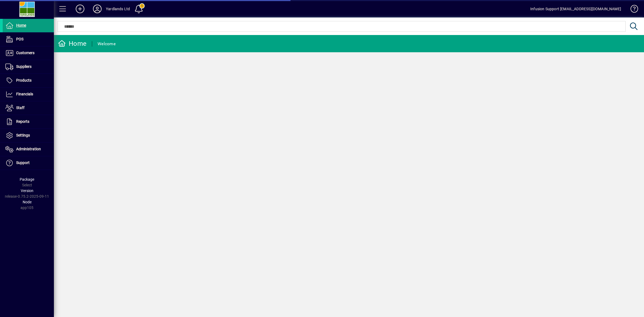  Describe the element at coordinates (23, 135) in the screenshot. I see `span: Settings` at that location.